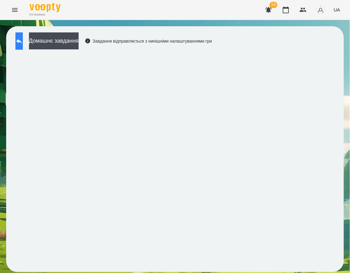 The width and height of the screenshot is (350, 273). Describe the element at coordinates (321, 10) in the screenshot. I see `img: avatar_s.png` at that location.